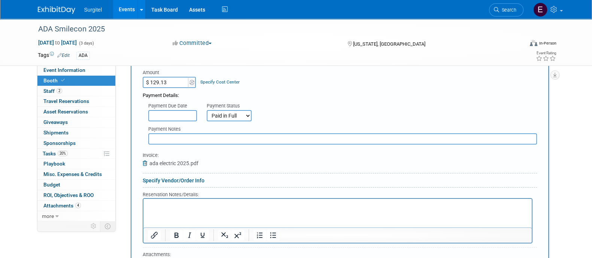 The image size is (592, 258). Describe the element at coordinates (53, 91) in the screenshot. I see `span: Staff` at that location.